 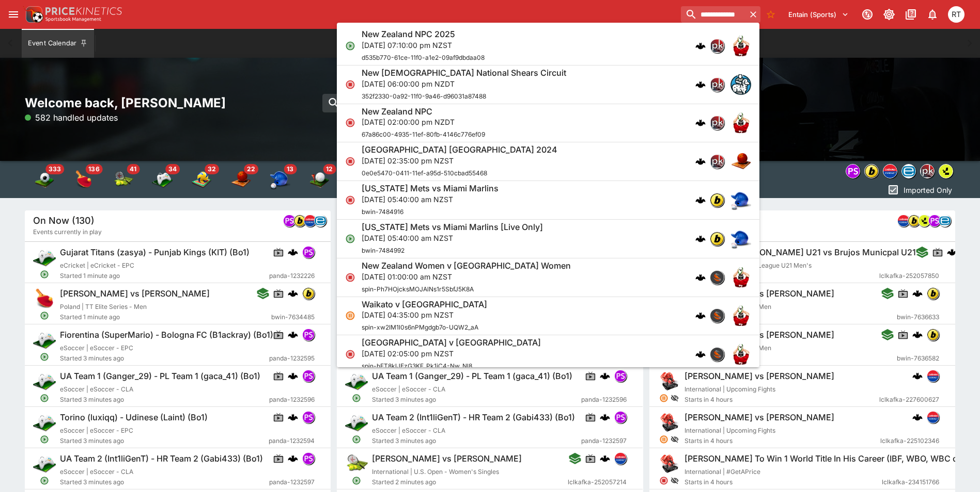 What do you see at coordinates (319, 180) in the screenshot?
I see `div: Golf` at bounding box center [319, 180].